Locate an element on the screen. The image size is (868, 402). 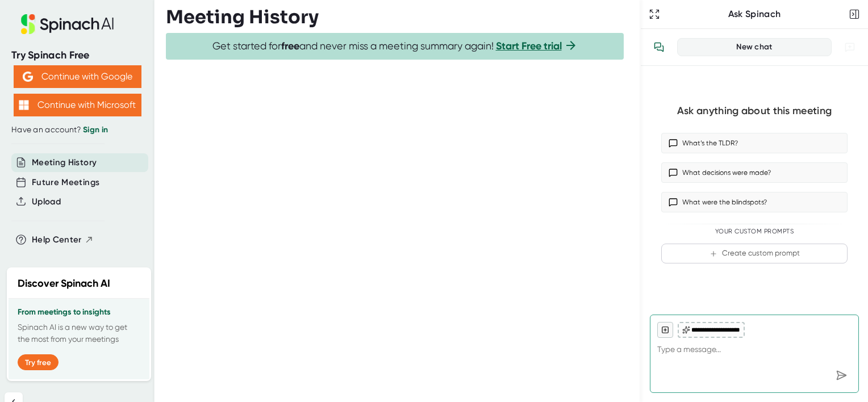
button: Meeting History is located at coordinates (64, 163).